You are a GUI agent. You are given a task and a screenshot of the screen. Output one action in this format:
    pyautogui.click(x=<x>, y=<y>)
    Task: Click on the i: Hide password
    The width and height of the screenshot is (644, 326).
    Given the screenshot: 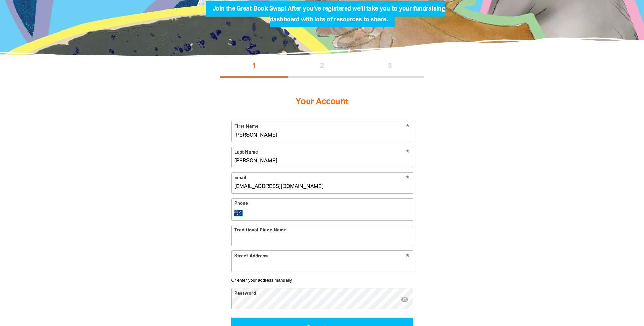 What is the action you would take?
    pyautogui.click(x=405, y=299)
    